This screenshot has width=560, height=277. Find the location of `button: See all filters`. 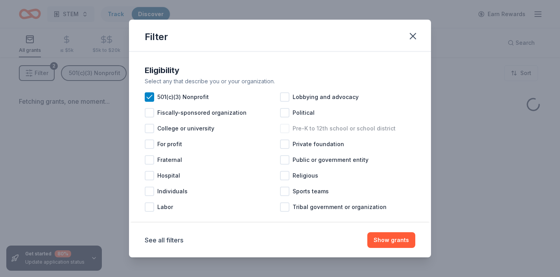

button: See all filters is located at coordinates (164, 240).